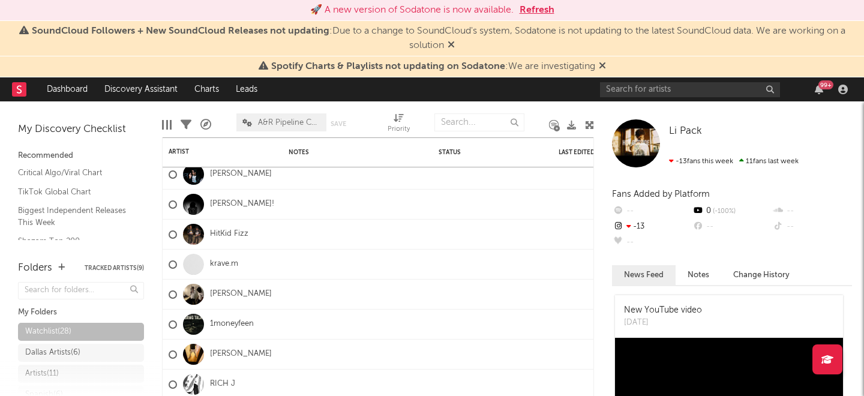 This screenshot has height=396, width=864. Describe the element at coordinates (181, 31) in the screenshot. I see `span: SoundCloud Followers + New SoundCloud Releases not updating` at that location.